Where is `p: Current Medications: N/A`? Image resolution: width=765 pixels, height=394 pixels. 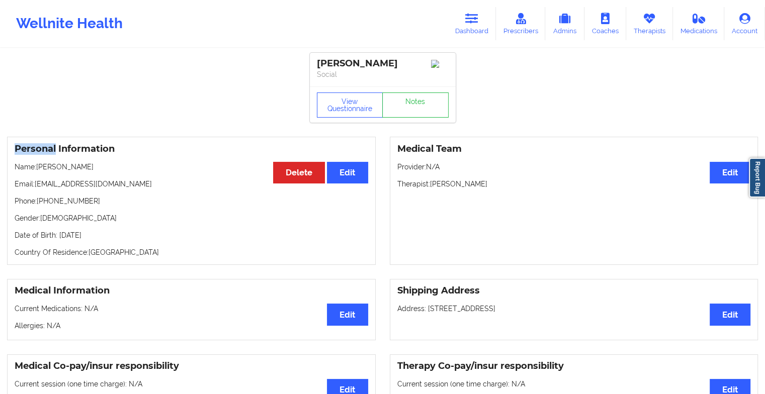 p: Current Medications: N/A is located at coordinates (191, 309).